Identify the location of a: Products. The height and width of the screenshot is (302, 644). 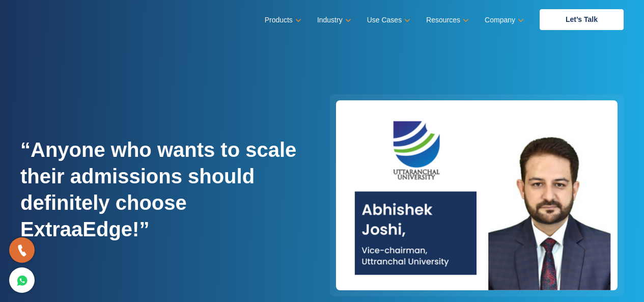
(282, 20).